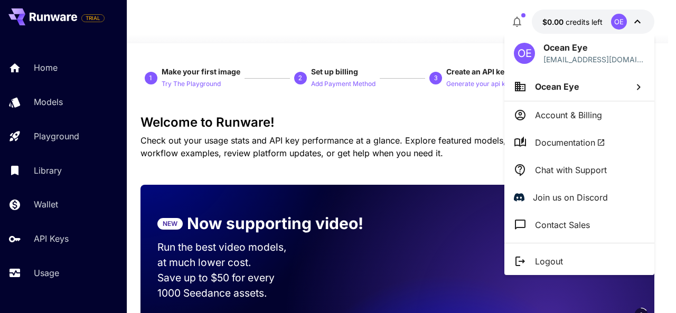 The height and width of the screenshot is (313, 676). Describe the element at coordinates (594, 48) in the screenshot. I see `p: Ocean Eye` at that location.